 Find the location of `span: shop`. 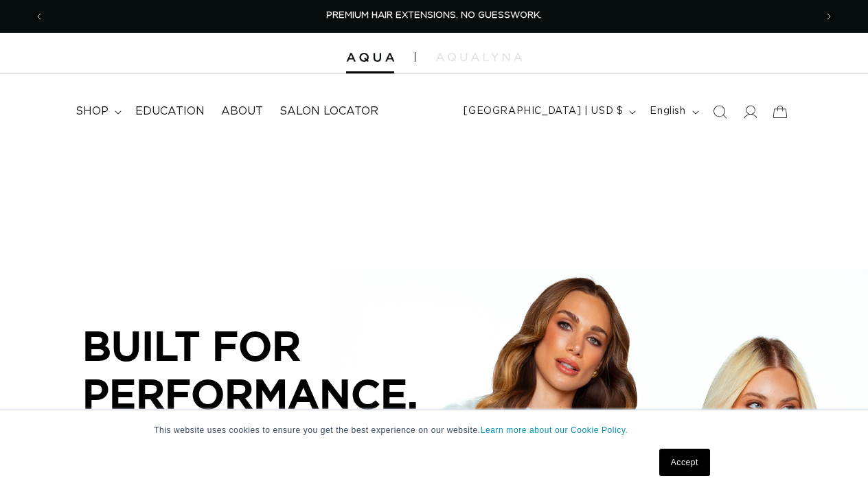

span: shop is located at coordinates (92, 111).